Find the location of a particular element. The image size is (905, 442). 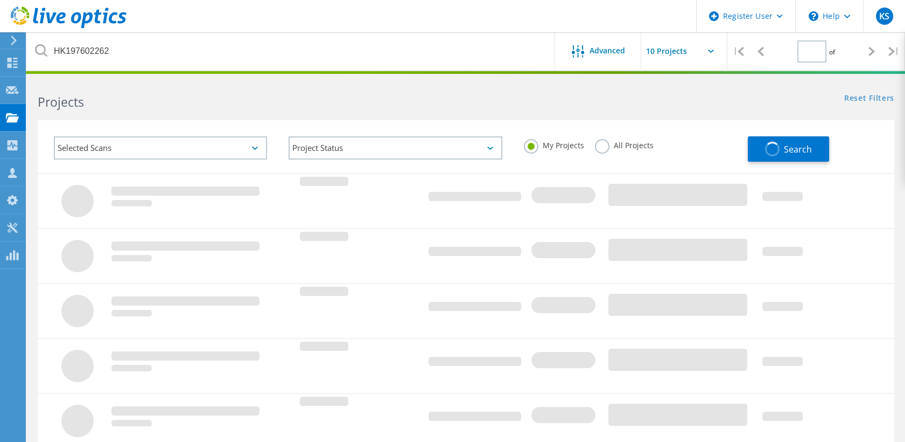

a: Live Optics Dashboard is located at coordinates (68, 26).